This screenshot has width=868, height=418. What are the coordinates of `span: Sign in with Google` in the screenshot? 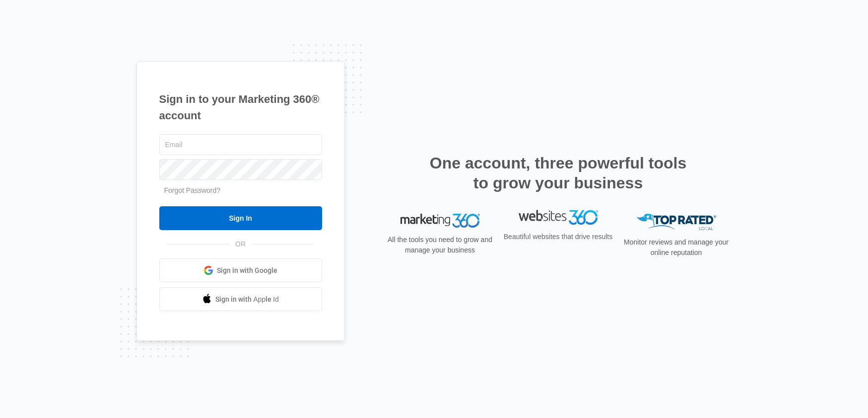 It's located at (247, 271).